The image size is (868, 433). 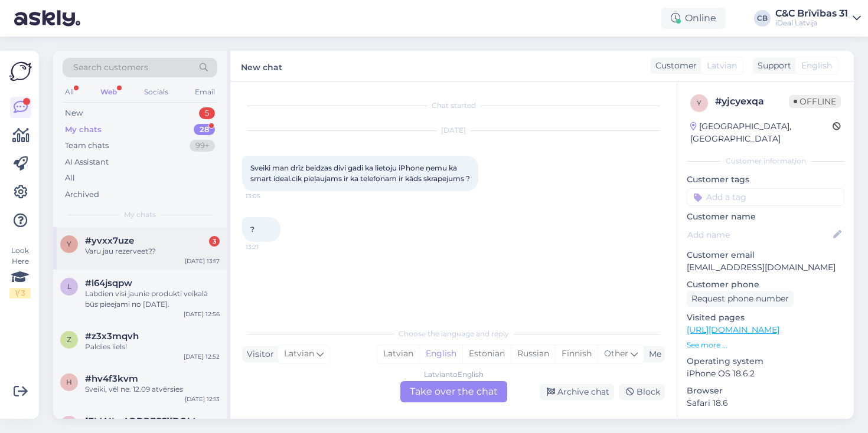 I want to click on div: Email, so click(x=205, y=92).